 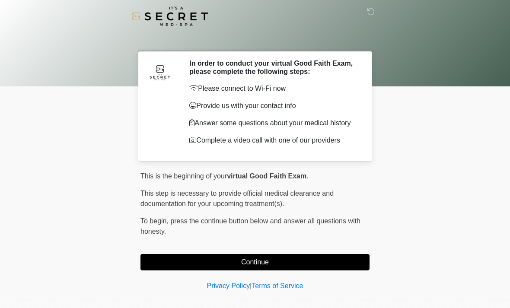 What do you see at coordinates (273, 67) in the screenshot?
I see `h2: In order to conduct your virtual Good Faith Exam, please complete the following steps:` at bounding box center [273, 67].